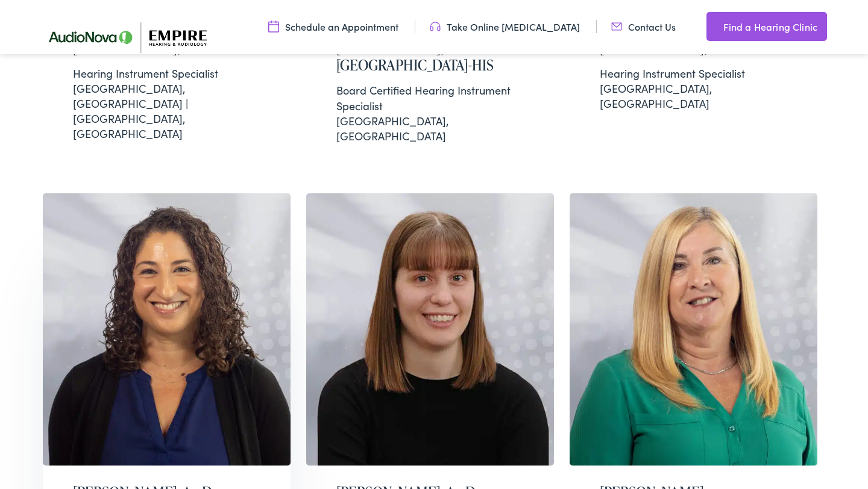 This screenshot has width=868, height=489. Describe the element at coordinates (166, 330) in the screenshot. I see `img: Rebecca Falk is an audiologist at Empire Hearing and Audiology in New Hartford, NY.` at that location.